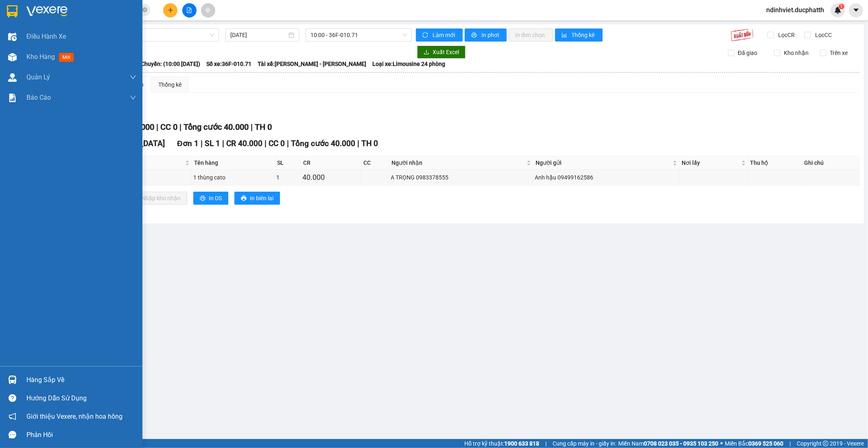 The height and width of the screenshot is (448, 868). What do you see at coordinates (748, 53) in the screenshot?
I see `span: Đã giao` at bounding box center [748, 53].